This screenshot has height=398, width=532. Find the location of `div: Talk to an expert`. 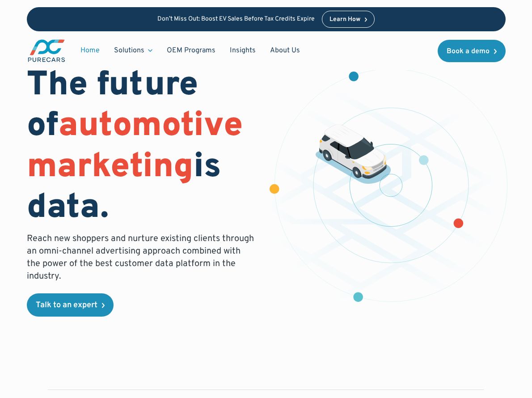

div: Talk to an expert is located at coordinates (66, 306).